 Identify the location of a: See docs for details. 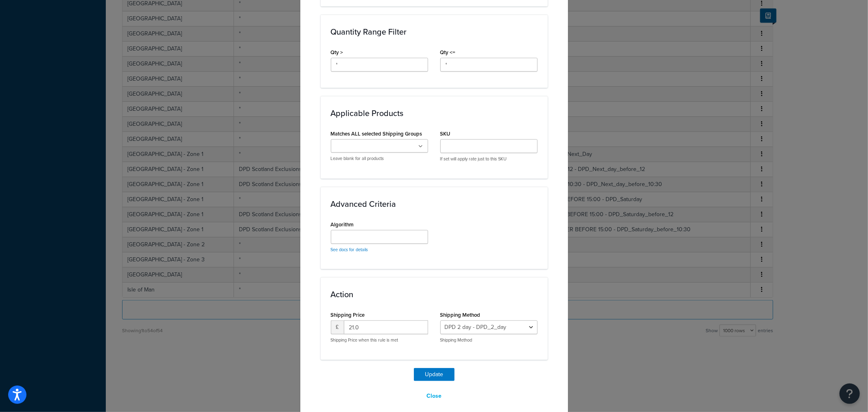
(349, 249).